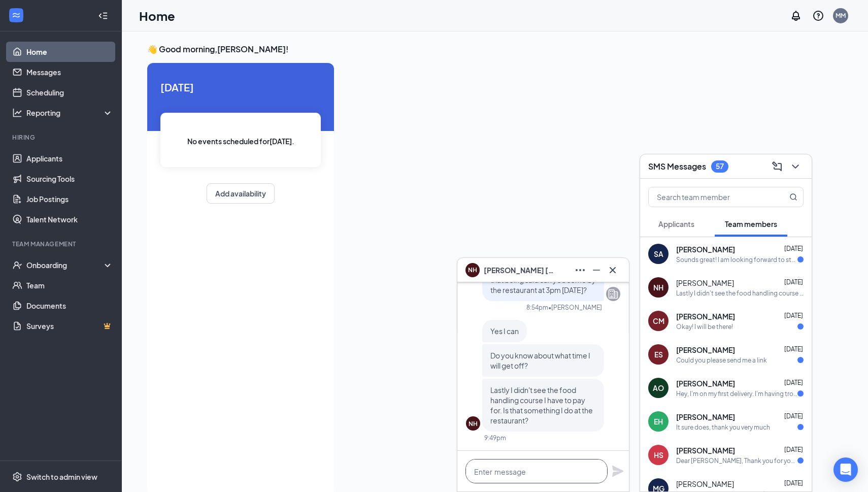 The height and width of the screenshot is (492, 868). Describe the element at coordinates (819, 16) in the screenshot. I see `svg: QuestionInfo` at that location.